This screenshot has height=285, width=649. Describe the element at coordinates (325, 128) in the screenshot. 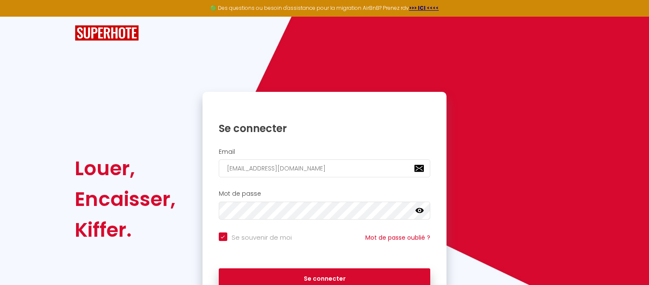

I see `h1: Se connecter` at that location.